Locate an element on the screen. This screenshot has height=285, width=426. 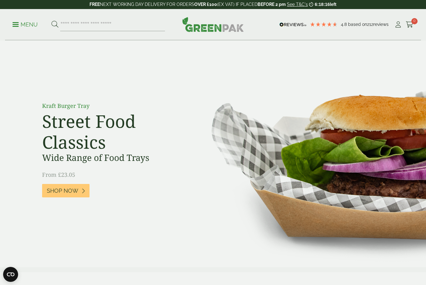
img: REVIEWS.io is located at coordinates (293, 25).